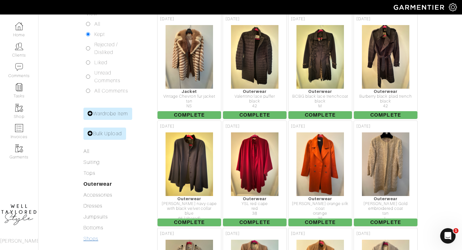 The width and height of the screenshot is (462, 250). Describe the element at coordinates (255, 208) in the screenshot. I see `div: red` at that location.